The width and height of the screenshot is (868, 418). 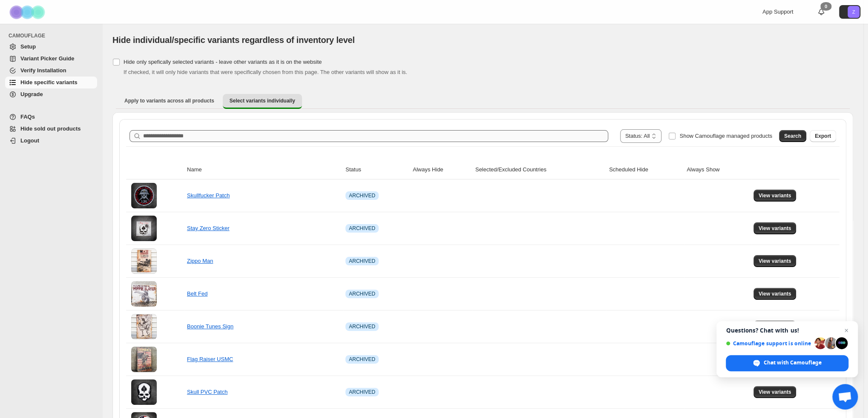 I want to click on span: Variant Picker Guide, so click(x=48, y=58).